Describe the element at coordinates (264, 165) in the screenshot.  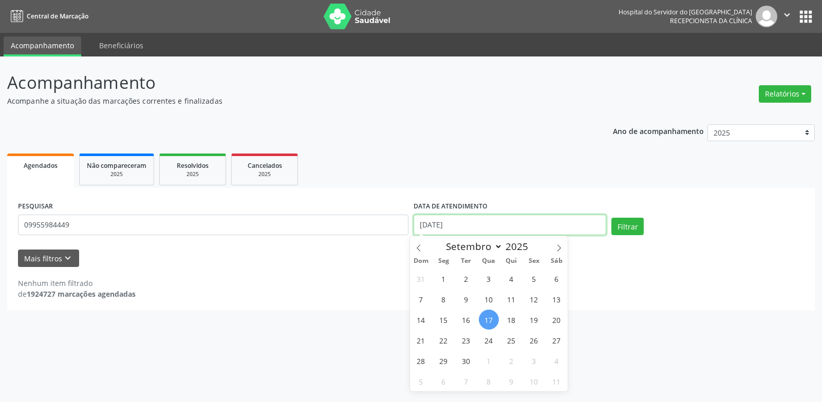
I see `span: Cancelados` at that location.